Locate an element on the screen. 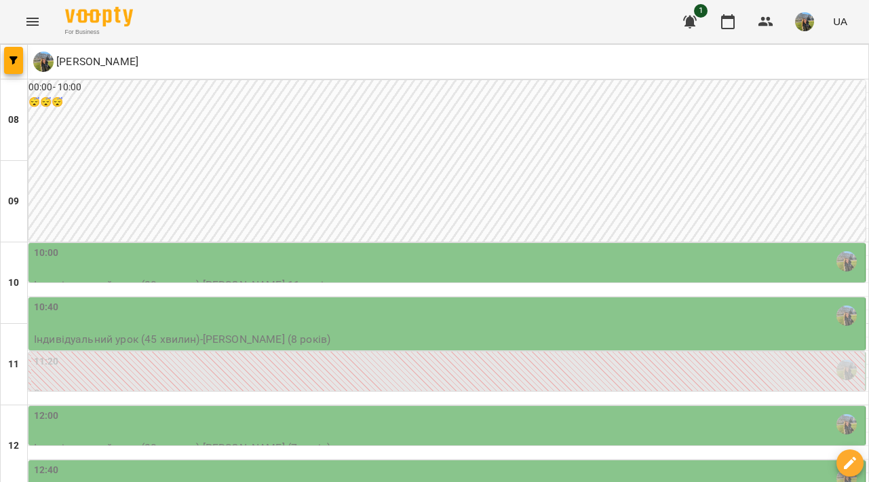 This screenshot has height=482, width=869. img: f0a73d492ca27a49ee60cd4b40e07bce.jpeg is located at coordinates (805, 22).